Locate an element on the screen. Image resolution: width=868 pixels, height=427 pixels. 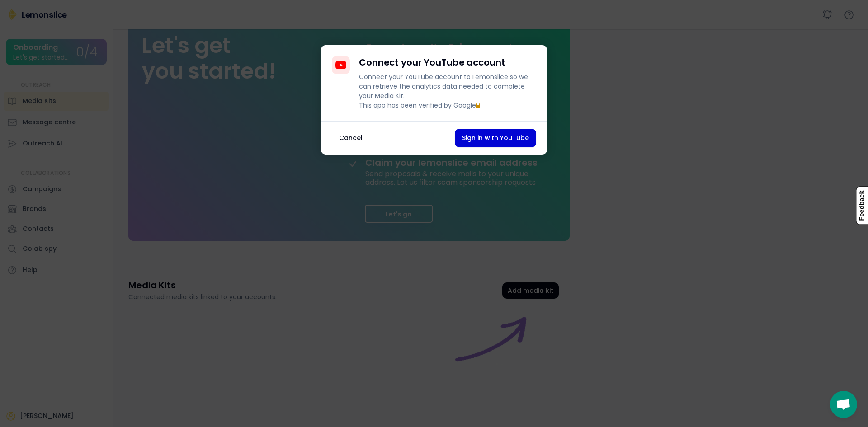
h4: Connect your YouTube account is located at coordinates (432, 62).